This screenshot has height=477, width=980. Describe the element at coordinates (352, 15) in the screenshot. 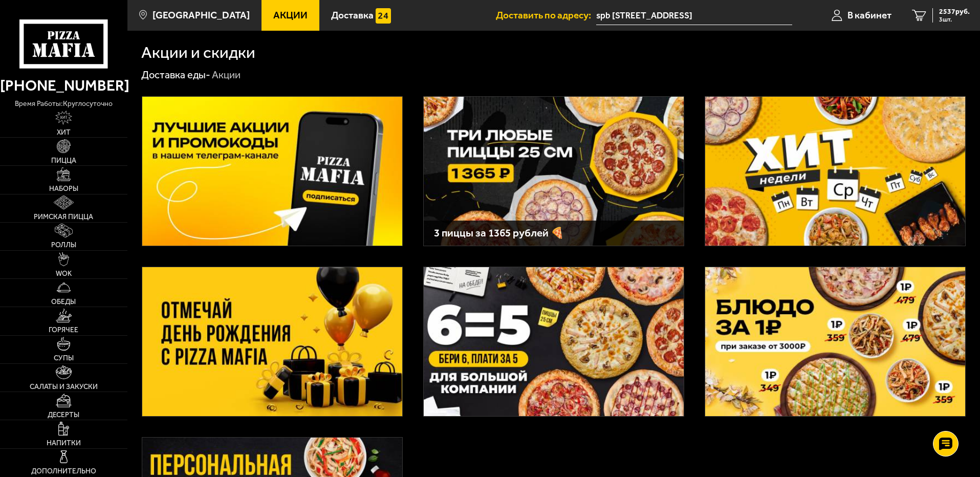

I see `span: Доставка` at that location.